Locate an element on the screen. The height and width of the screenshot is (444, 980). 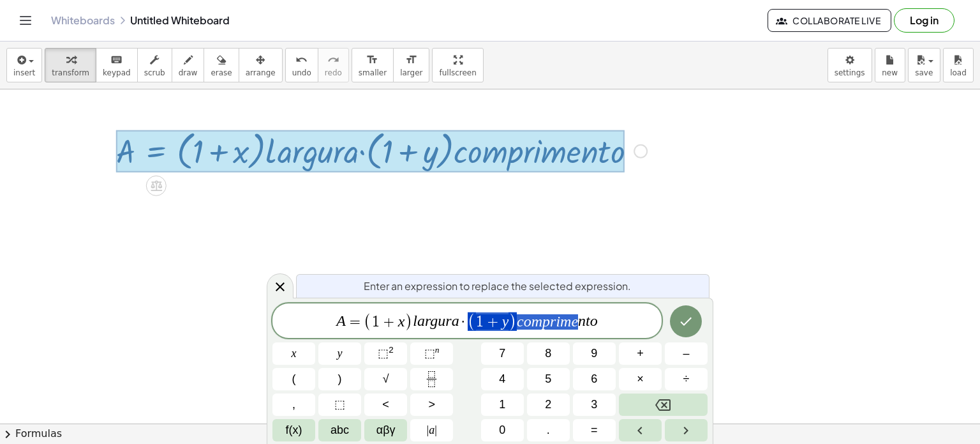
span: keypad is located at coordinates (117, 73).